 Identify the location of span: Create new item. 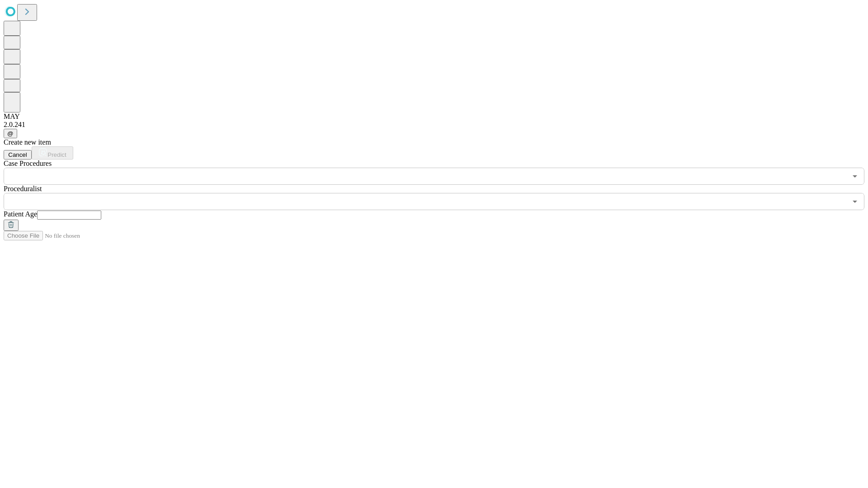
(27, 142).